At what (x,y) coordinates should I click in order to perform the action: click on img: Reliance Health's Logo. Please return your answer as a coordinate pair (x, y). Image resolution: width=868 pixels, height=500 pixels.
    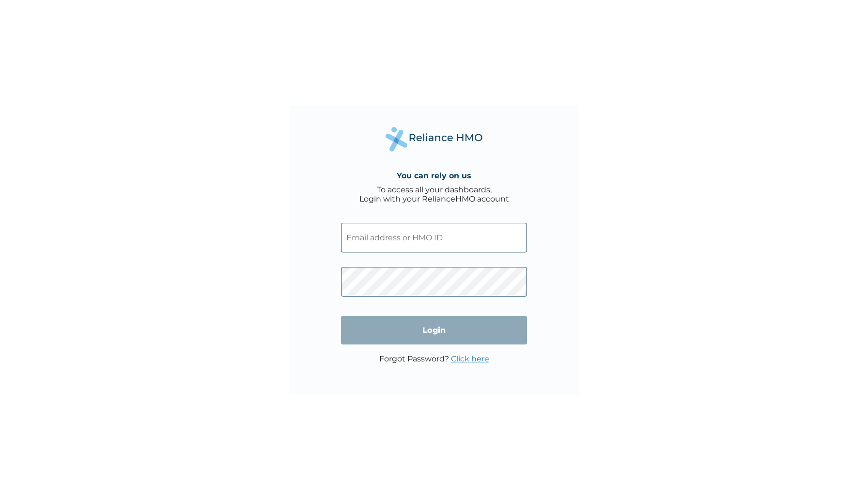
    Looking at the image, I should click on (434, 139).